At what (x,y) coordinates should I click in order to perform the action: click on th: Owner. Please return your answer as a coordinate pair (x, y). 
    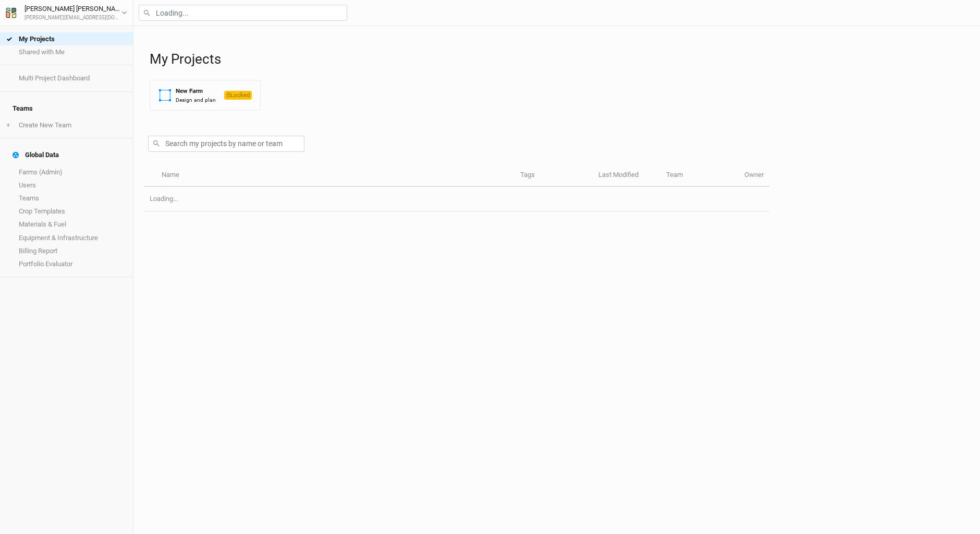
    Looking at the image, I should click on (754, 176).